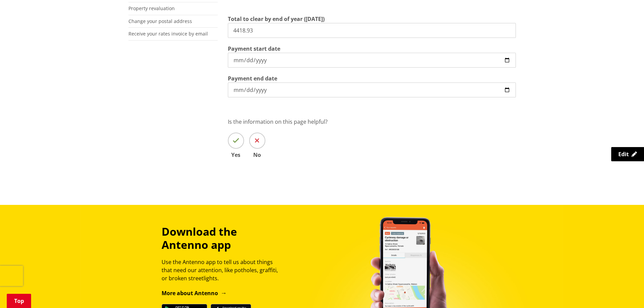 This screenshot has height=308, width=644. I want to click on span: Yes, so click(236, 155).